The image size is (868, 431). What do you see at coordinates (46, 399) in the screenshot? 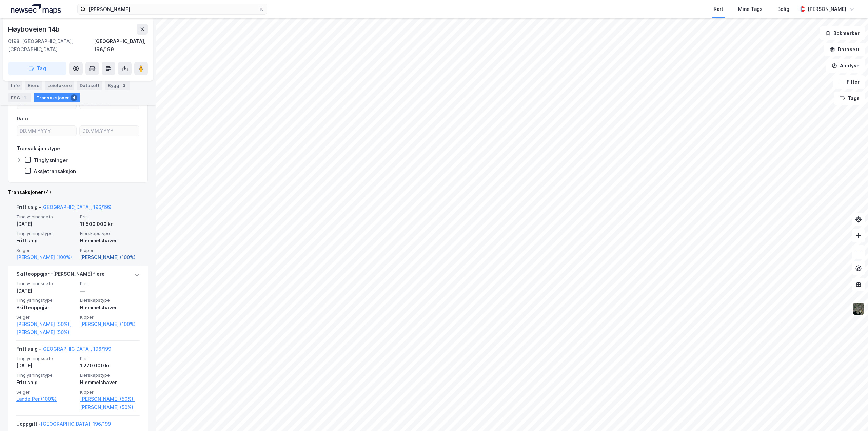
I see `a: Lande Per (100%)` at bounding box center [46, 399].